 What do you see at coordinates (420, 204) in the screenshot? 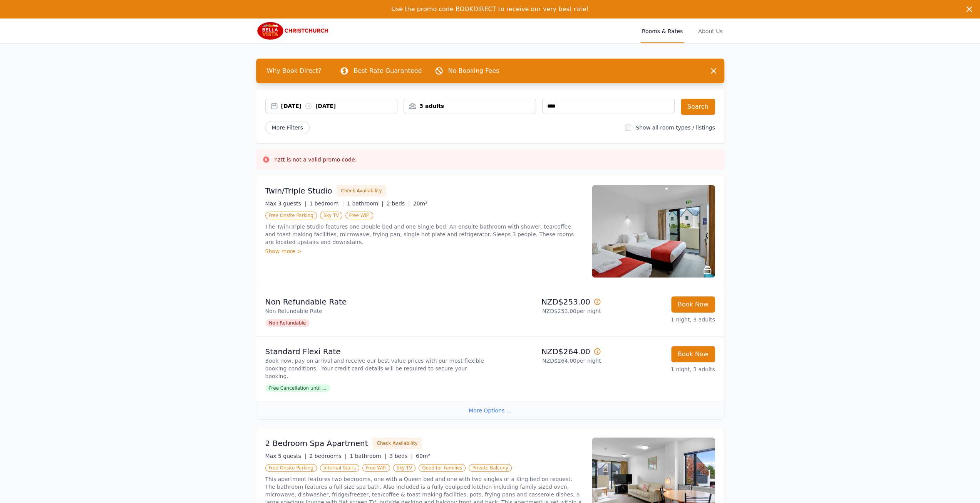
I see `span: 20m²` at bounding box center [420, 204].